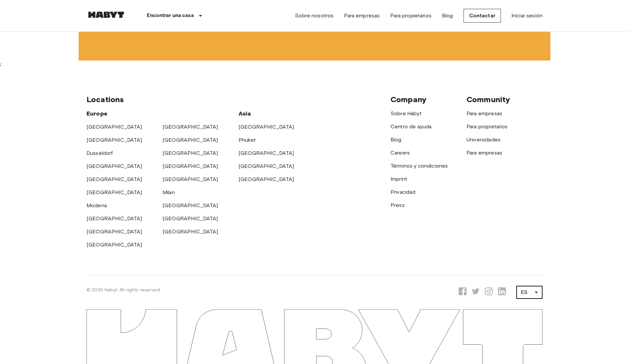 The image size is (629, 364). Describe the element at coordinates (527, 16) in the screenshot. I see `a: Iniciar sesión` at that location.